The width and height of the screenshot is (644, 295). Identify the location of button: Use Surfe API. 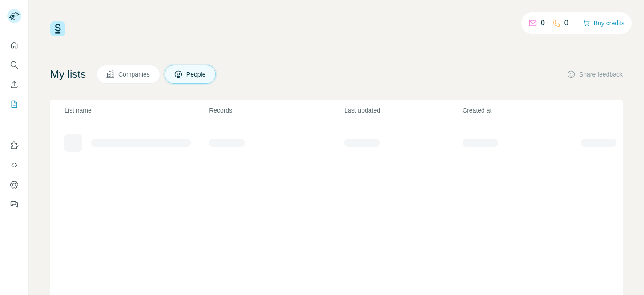
(14, 165).